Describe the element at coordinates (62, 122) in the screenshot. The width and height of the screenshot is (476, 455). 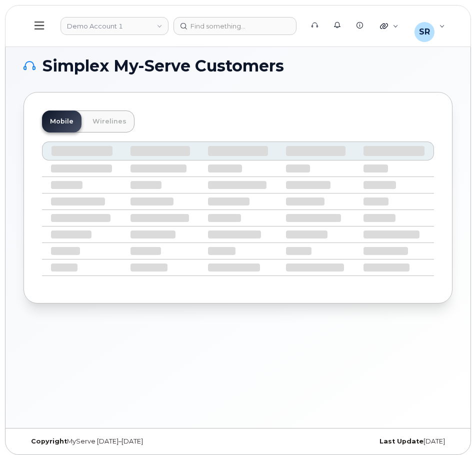
I see `a: Mobile` at that location.